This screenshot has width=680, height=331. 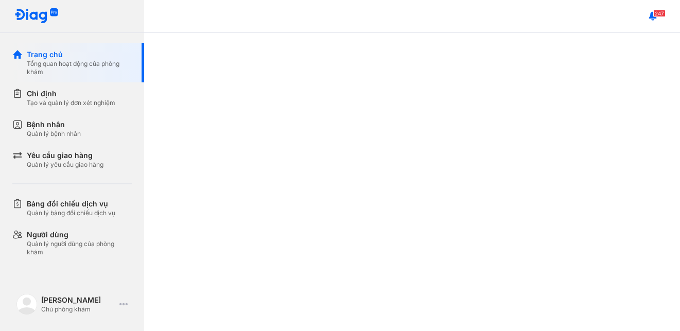 What do you see at coordinates (79, 68) in the screenshot?
I see `div: Tổng quan hoạt động của phòng khám` at bounding box center [79, 68].